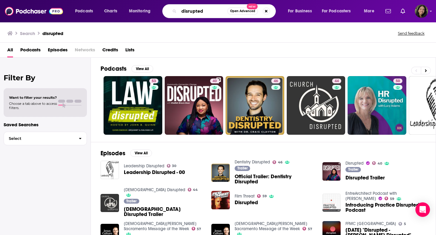  I want to click on span: Podcasts, so click(84, 11).